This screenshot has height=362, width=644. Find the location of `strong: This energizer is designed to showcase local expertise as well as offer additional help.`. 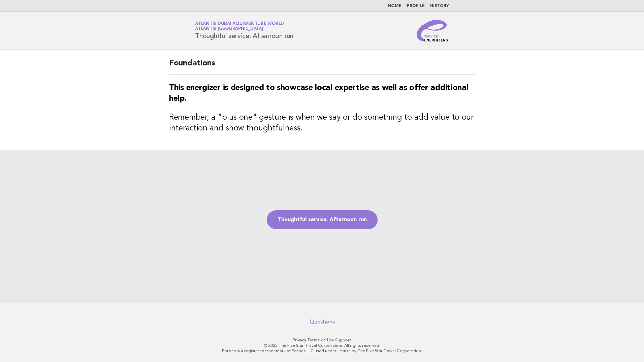

strong: This energizer is designed to showcase local expertise as well as offer additional help. is located at coordinates (319, 93).